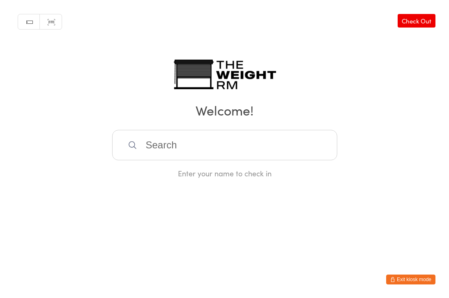 This screenshot has width=449, height=298. What do you see at coordinates (224, 110) in the screenshot?
I see `h2: Welcome!` at bounding box center [224, 110].